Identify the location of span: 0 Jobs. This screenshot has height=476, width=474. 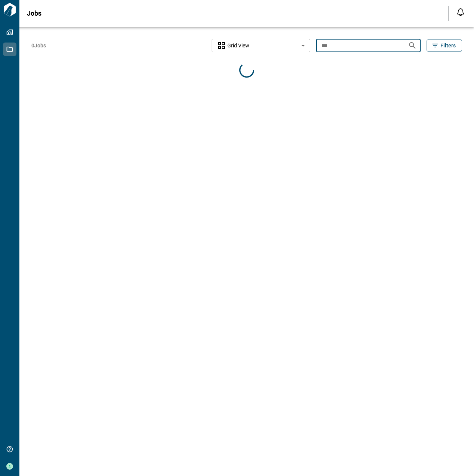
(38, 46).